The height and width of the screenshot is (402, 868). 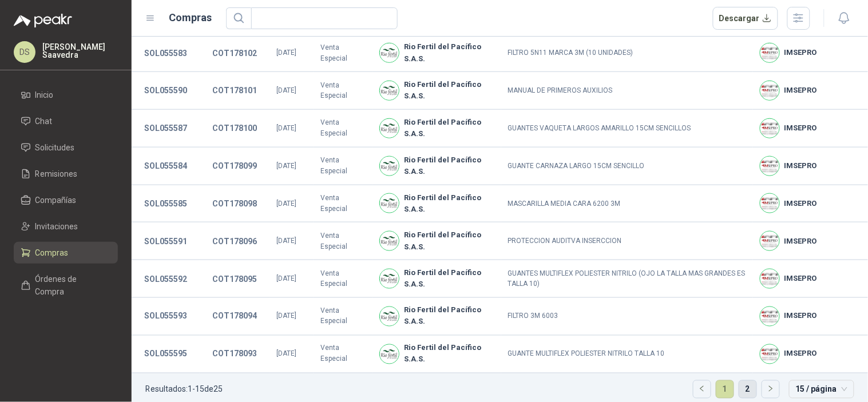 I want to click on span: Chat, so click(x=44, y=121).